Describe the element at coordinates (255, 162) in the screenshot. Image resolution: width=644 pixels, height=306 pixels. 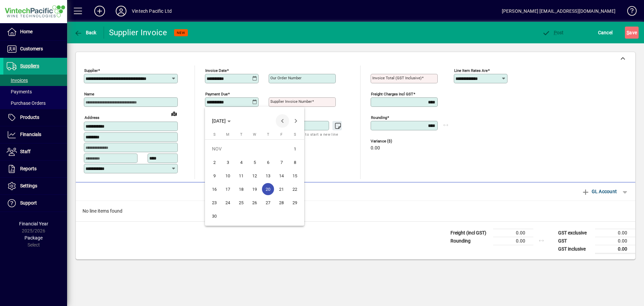
I see `button: Wed Nov 05 2025` at that location.